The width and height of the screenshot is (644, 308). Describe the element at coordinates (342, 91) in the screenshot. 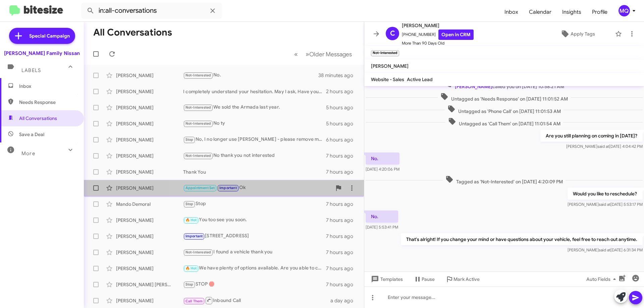

I see `div: 2 hours ago` at that location.